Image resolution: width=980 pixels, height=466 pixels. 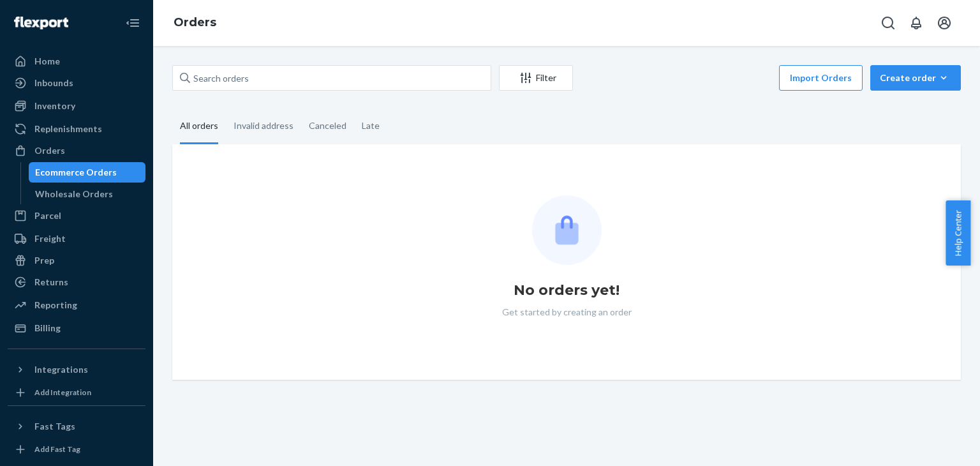 What do you see at coordinates (76, 106) in the screenshot?
I see `a: Inventory` at bounding box center [76, 106].